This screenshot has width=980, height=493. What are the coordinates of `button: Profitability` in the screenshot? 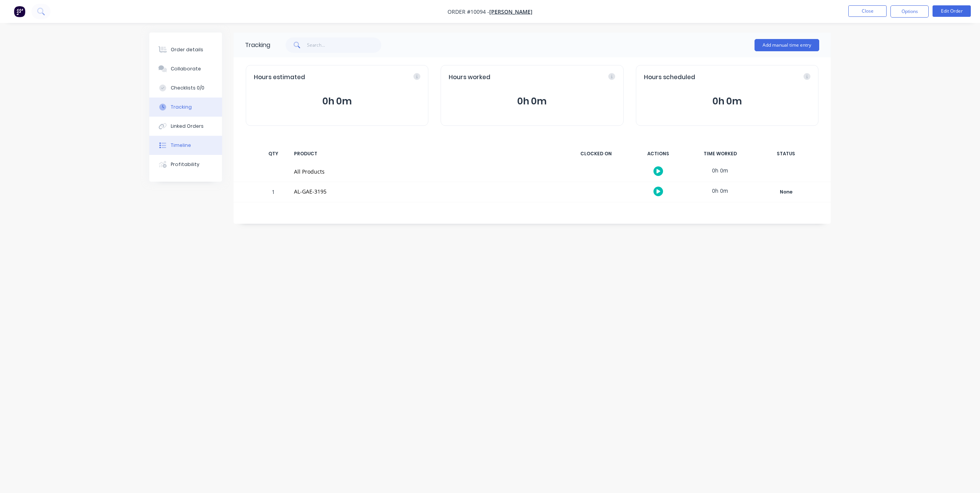 It's located at (186, 165).